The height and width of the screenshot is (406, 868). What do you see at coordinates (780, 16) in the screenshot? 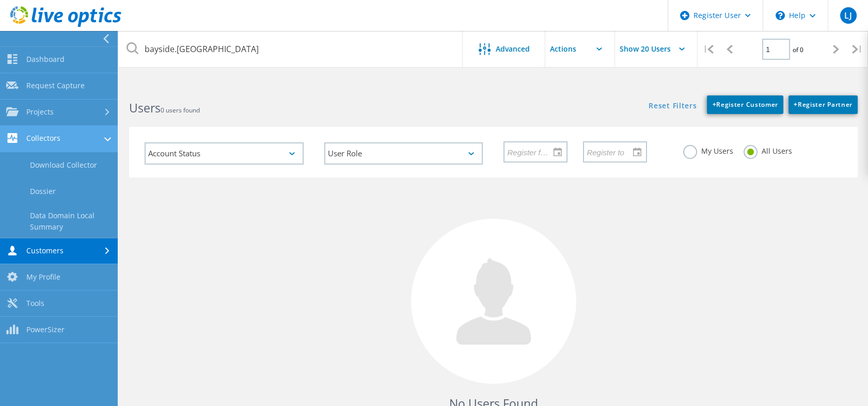
I see `svg: \n` at bounding box center [780, 16].